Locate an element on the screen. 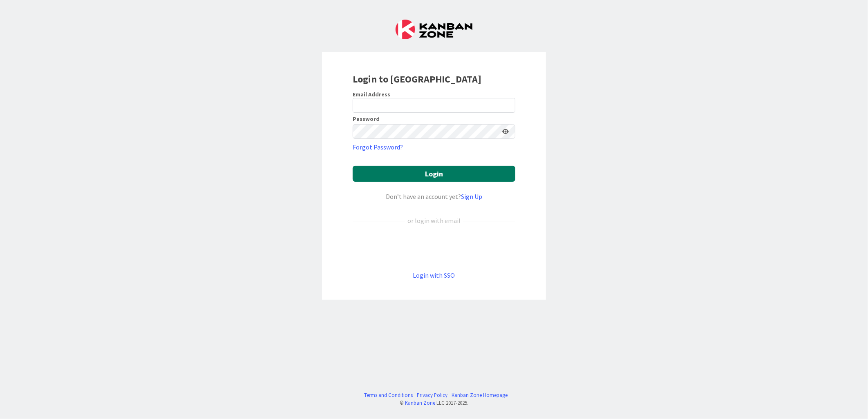 Image resolution: width=868 pixels, height=419 pixels. a: Forgot Password? is located at coordinates (378, 147).